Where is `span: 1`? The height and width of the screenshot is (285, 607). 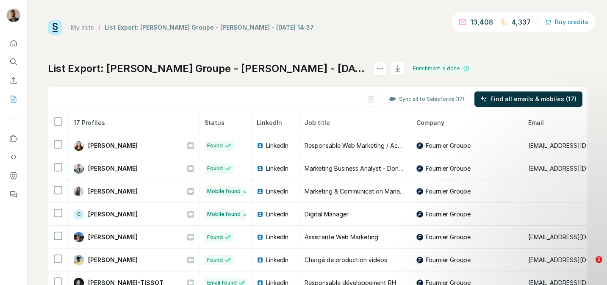 span: 1 is located at coordinates (599, 260).